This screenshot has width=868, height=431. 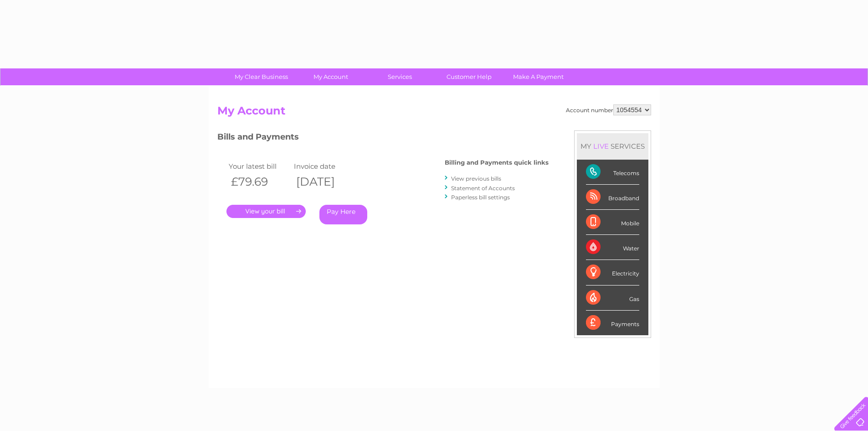 I want to click on div: Broadband, so click(x=612, y=197).